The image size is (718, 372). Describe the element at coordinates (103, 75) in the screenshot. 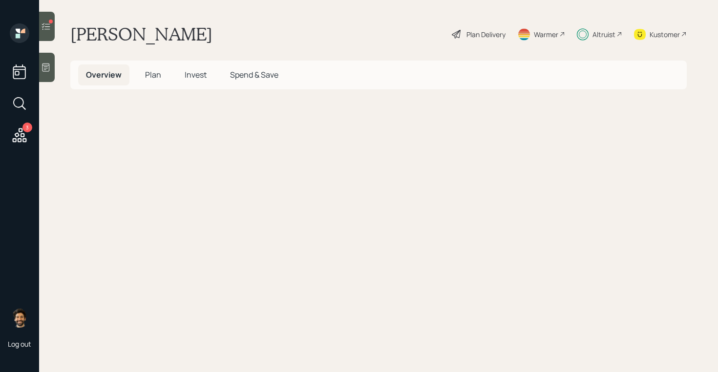

I see `span: Overview` at that location.